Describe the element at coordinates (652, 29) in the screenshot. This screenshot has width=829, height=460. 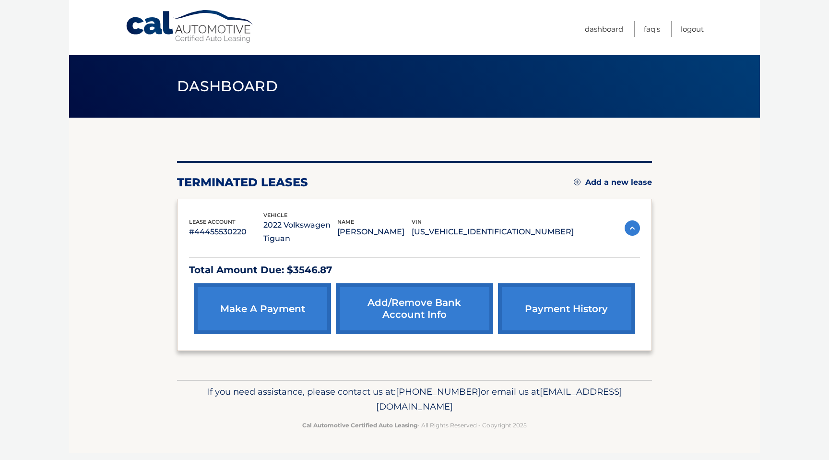
I see `a: FAQ's` at that location.